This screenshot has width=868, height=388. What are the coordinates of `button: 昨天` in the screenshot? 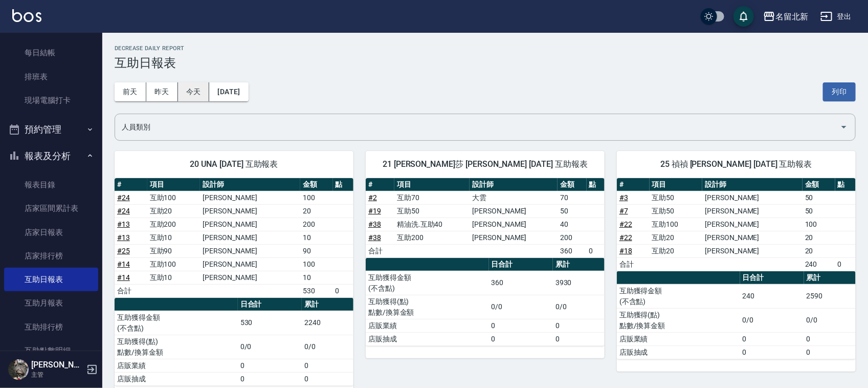 It's located at (162, 91).